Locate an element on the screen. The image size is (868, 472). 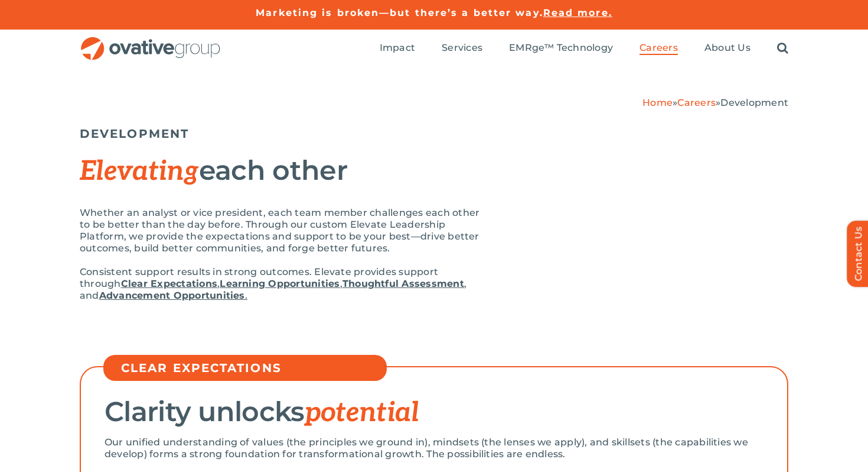
img: Elevate – Elevate Logo is located at coordinates (647, 181).